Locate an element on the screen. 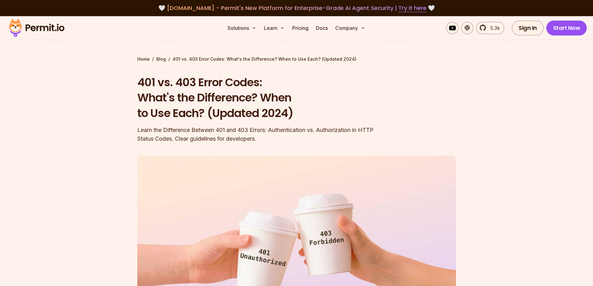 The width and height of the screenshot is (593, 286). span: 5.3k is located at coordinates (493, 28).